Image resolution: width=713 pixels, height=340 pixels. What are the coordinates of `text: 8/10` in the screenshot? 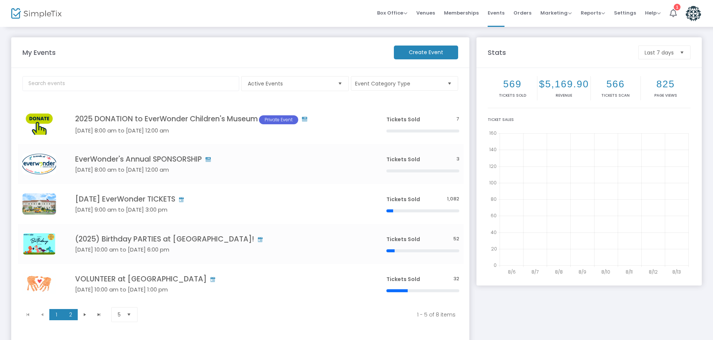 It's located at (606, 272).